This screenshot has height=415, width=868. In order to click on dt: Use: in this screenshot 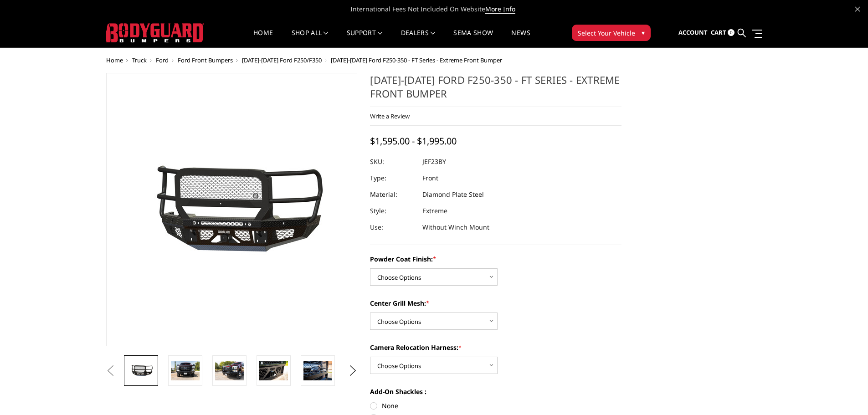, I will do `click(393, 227)`.